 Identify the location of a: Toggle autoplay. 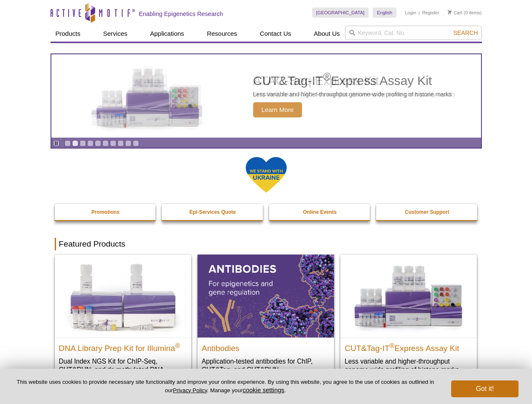
(56, 143).